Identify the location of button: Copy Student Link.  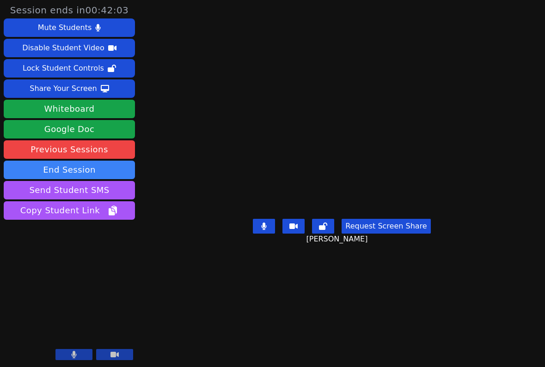
(69, 211).